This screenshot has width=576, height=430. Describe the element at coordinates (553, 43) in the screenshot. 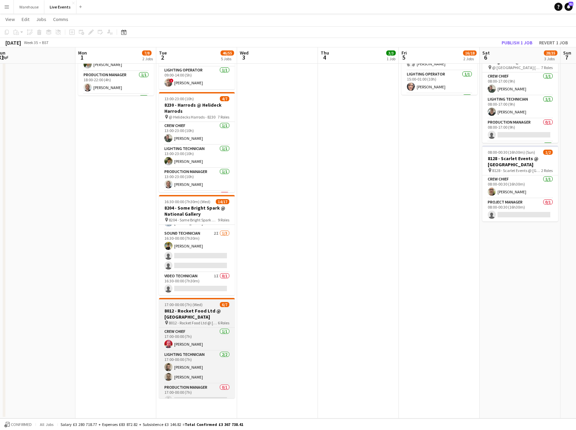

I see `button: Revert 1 job` at that location.